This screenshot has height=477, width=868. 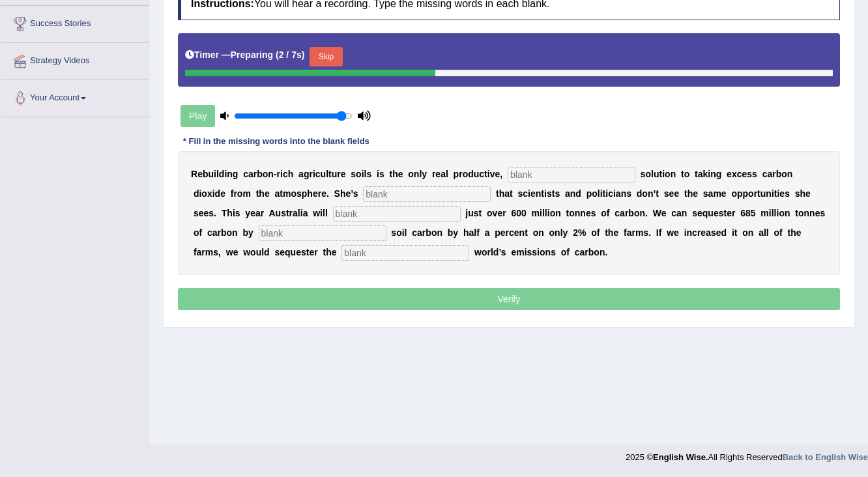 I want to click on b: x, so click(x=210, y=194).